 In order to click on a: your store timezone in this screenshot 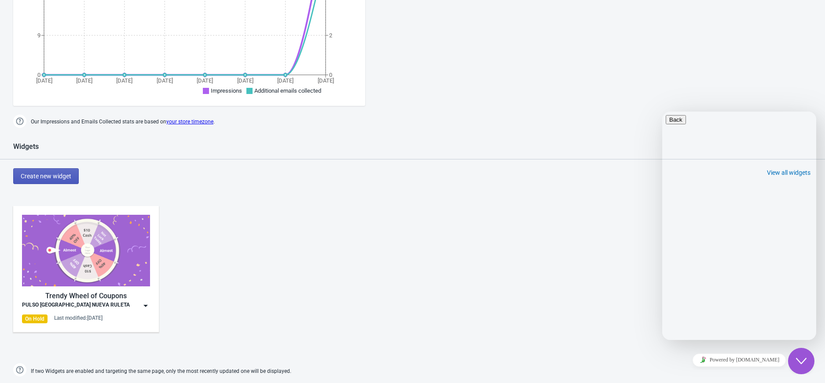, I will do `click(190, 122)`.